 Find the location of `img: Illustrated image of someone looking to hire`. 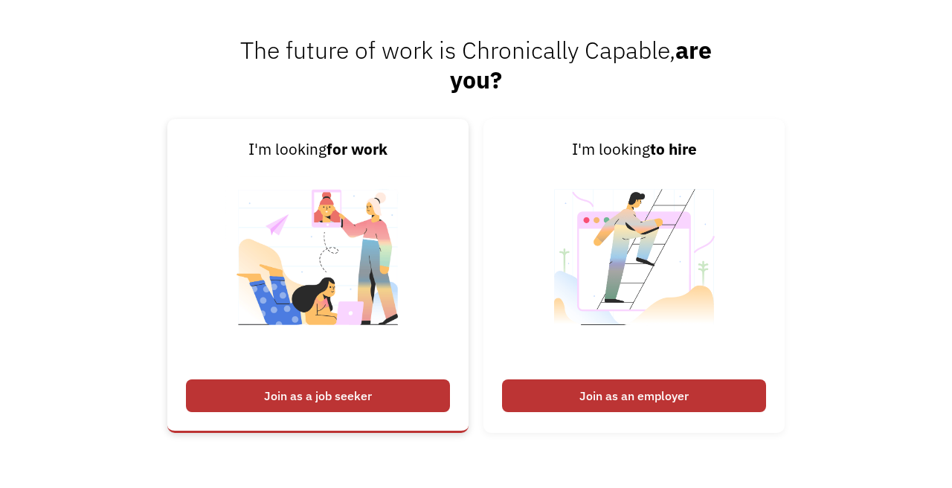

img: Illustrated image of someone looking to hire is located at coordinates (634, 266).